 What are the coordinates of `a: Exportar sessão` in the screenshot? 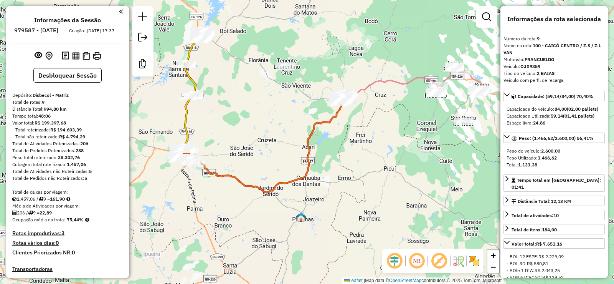 It's located at (143, 38).